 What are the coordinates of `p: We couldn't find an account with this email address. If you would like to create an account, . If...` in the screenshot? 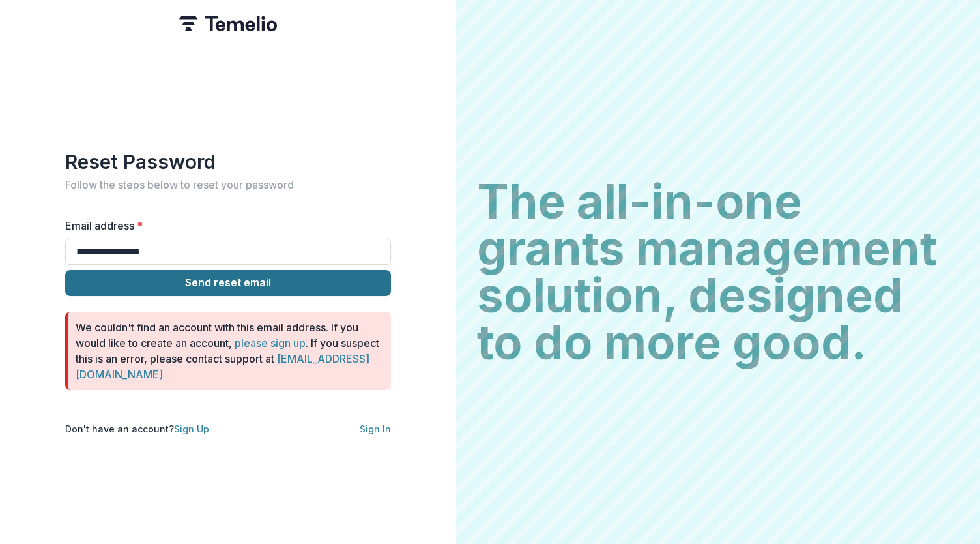 It's located at (228, 350).